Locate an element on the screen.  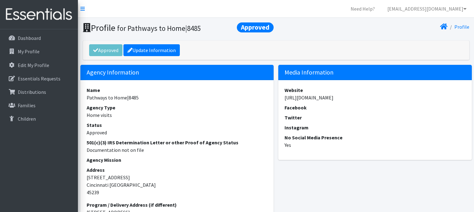
a: Profile is located at coordinates (462, 27).